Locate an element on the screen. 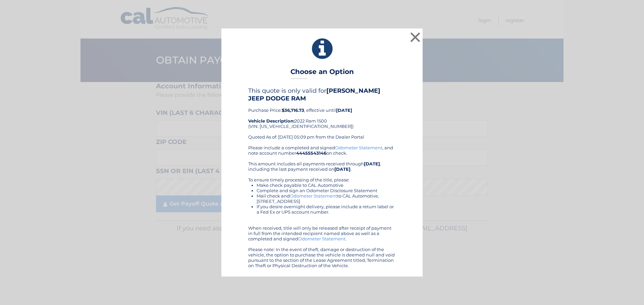 This screenshot has height=305, width=644. li: If you desire overnight delivery, please include a return label or a Fed Ex or UPS account number. is located at coordinates (326, 209).